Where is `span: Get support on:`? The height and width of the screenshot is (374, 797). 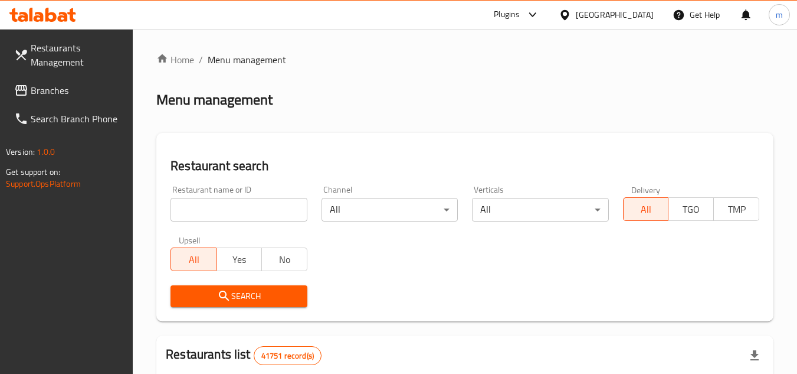 span: Get support on: is located at coordinates (33, 172).